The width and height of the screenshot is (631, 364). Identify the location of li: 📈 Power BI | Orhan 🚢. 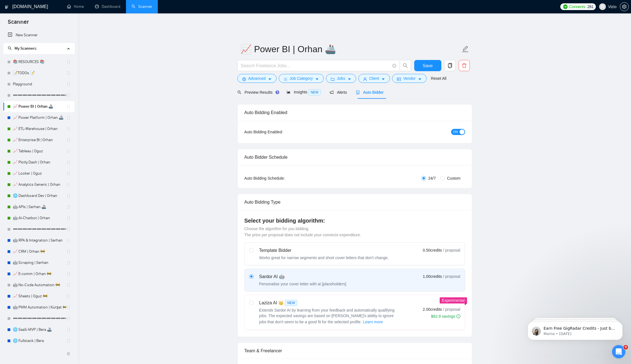
(39, 107).